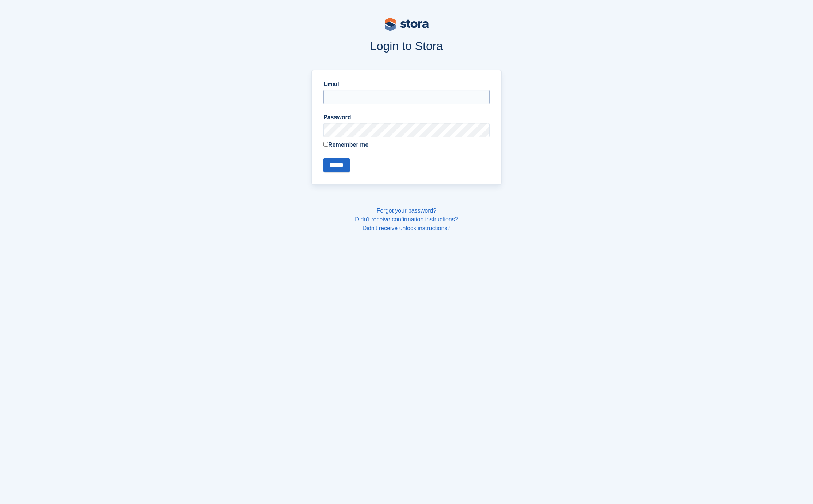 This screenshot has width=813, height=504. Describe the element at coordinates (406, 211) in the screenshot. I see `a: Forgot your password?` at that location.